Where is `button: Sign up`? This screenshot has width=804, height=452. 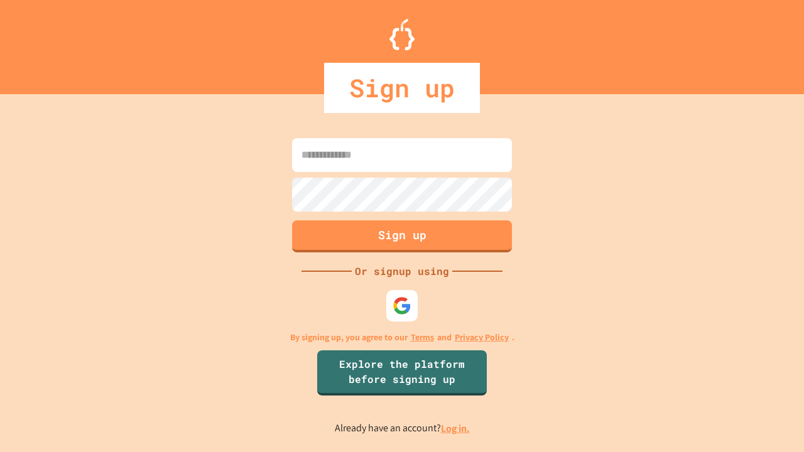
button: Sign up is located at coordinates (402, 236).